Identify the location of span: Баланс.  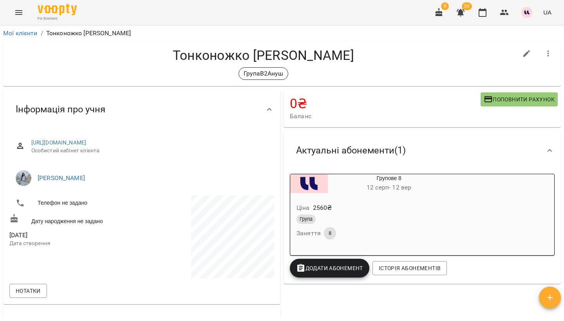
(385, 116).